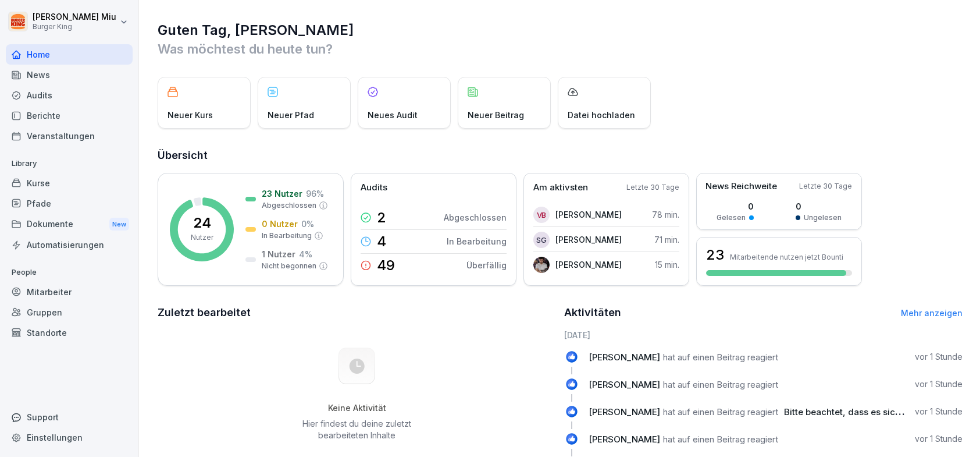 The width and height of the screenshot is (980, 457). I want to click on div: Support, so click(69, 417).